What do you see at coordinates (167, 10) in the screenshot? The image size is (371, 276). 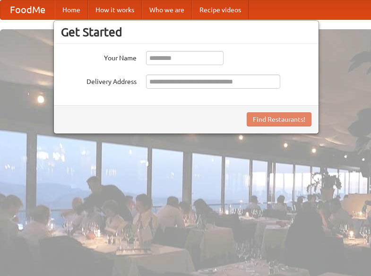 I see `a: Who we are` at bounding box center [167, 10].